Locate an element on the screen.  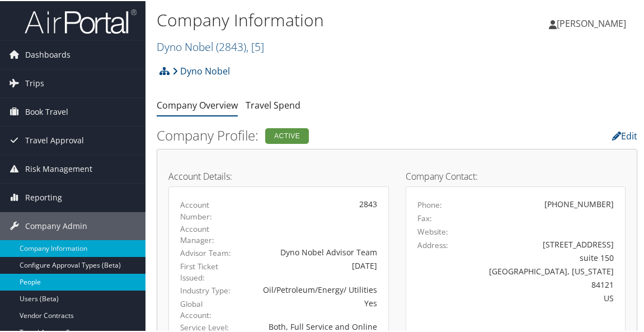
label: Account Manager: is located at coordinates (207, 233).